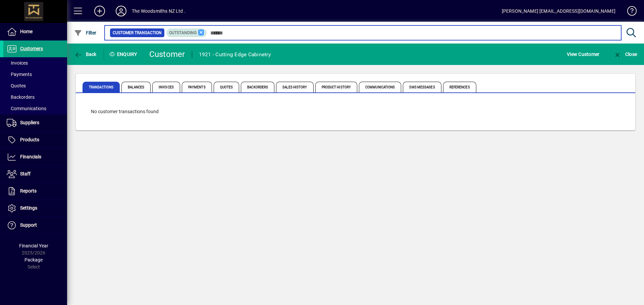 The height and width of the screenshot is (305, 644). What do you see at coordinates (35, 226) in the screenshot?
I see `a: Support` at bounding box center [35, 226].